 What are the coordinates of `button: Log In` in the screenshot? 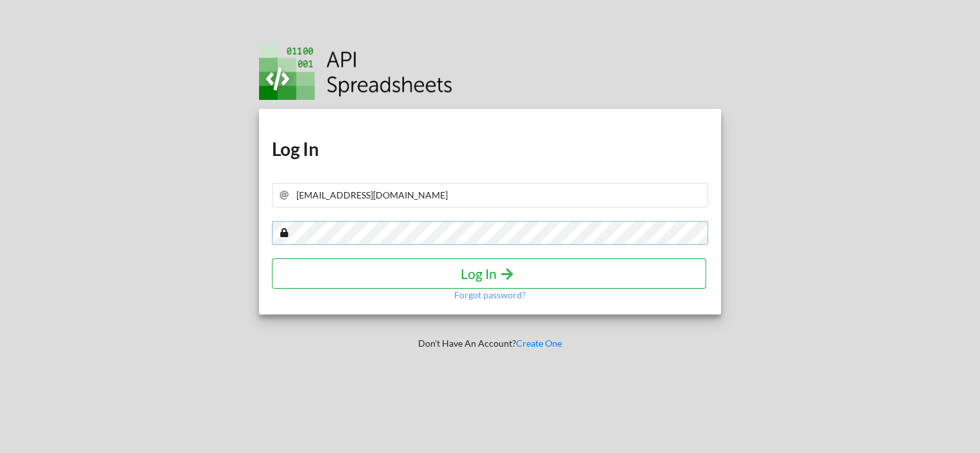 It's located at (489, 274).